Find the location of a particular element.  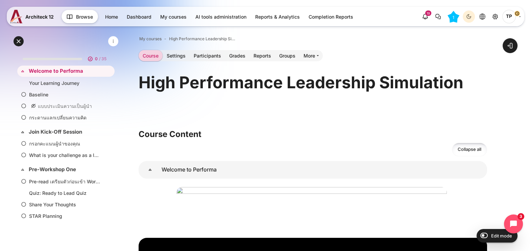

a: Course is located at coordinates (150, 55).